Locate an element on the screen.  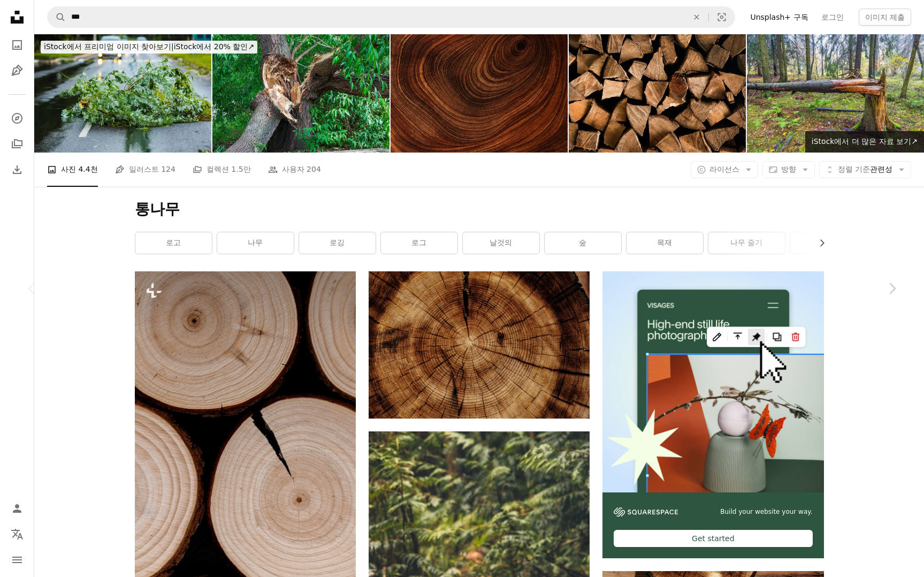
a: iStock에서 프리미엄 이미지 찾아보기|iStock에서 20% 할인↗ is located at coordinates (149, 47).